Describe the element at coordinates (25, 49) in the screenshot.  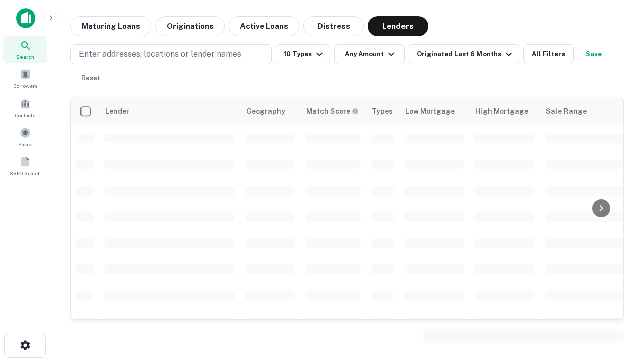
I see `a: Search` at that location.